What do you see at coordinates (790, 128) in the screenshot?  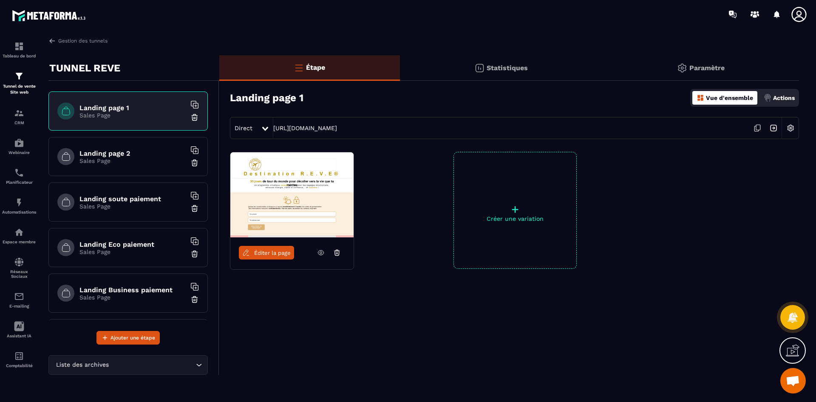 I see `img: setting-w.858f3a88.svg` at bounding box center [790, 128].